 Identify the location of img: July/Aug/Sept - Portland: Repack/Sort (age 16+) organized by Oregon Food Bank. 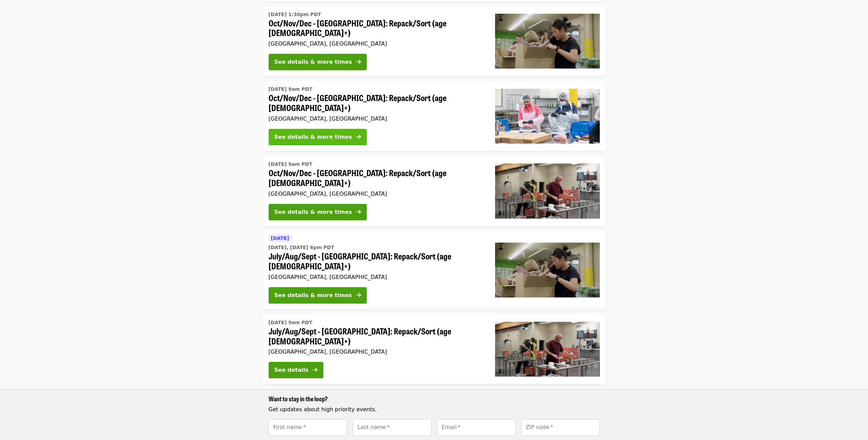
(548, 349).